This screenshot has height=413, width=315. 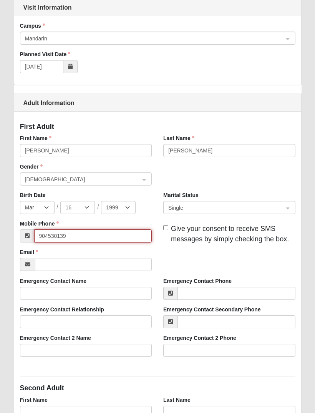 I want to click on label: Planned Visit Date, so click(x=45, y=54).